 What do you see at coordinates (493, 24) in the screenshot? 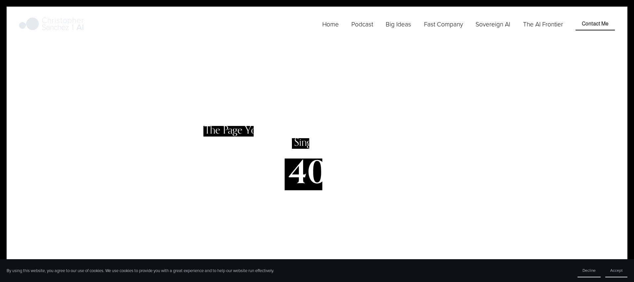
I see `a: Sovereign AI` at bounding box center [493, 24].